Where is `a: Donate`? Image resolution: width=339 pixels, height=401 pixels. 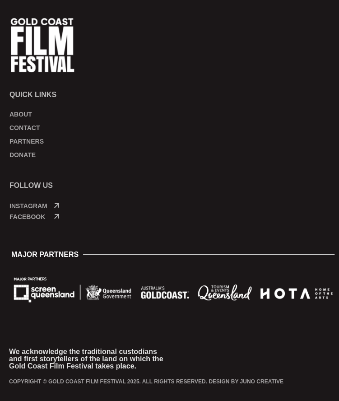
a: Donate is located at coordinates (172, 155).